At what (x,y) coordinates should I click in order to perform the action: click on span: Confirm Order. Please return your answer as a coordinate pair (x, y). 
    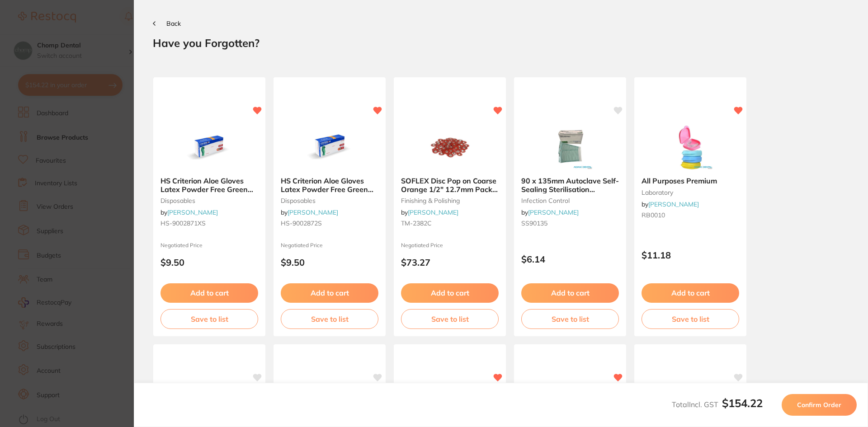
    Looking at the image, I should click on (819, 405).